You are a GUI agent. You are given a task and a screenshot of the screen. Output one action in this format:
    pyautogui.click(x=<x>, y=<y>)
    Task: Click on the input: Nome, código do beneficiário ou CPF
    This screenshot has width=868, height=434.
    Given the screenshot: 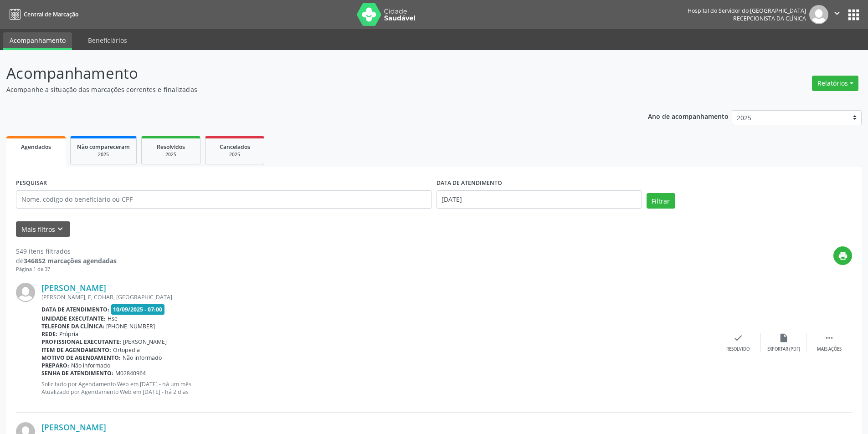 What is the action you would take?
    pyautogui.click(x=224, y=199)
    